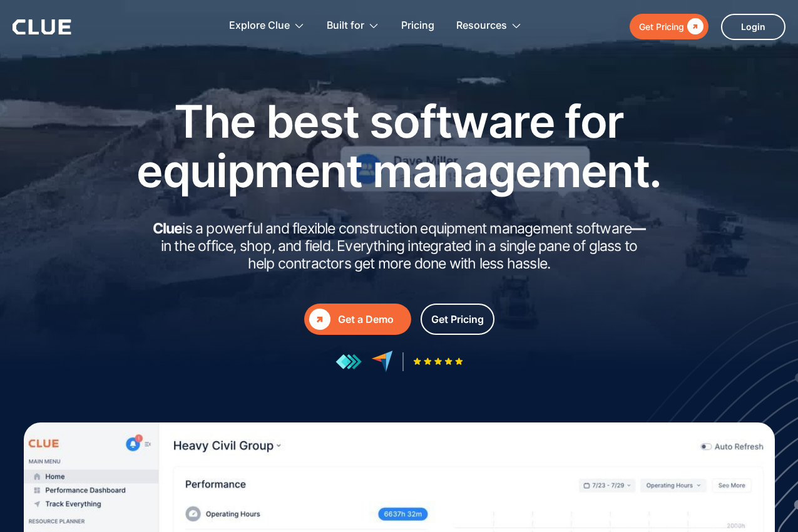  Describe the element at coordinates (438, 361) in the screenshot. I see `img: Five-star rating icon` at that location.